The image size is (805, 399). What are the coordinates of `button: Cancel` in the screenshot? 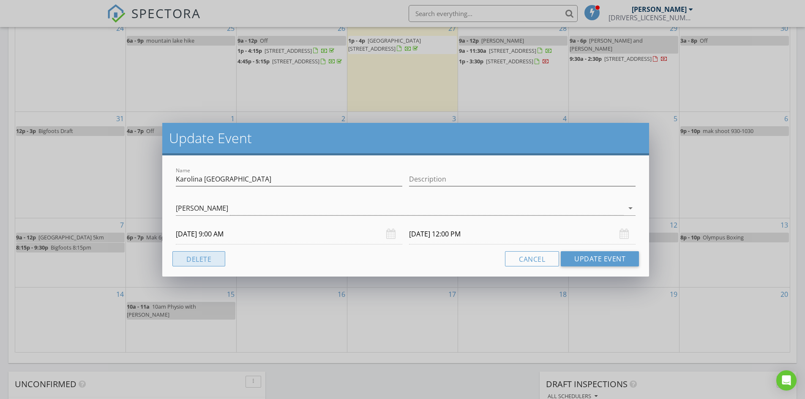 It's located at (532, 259).